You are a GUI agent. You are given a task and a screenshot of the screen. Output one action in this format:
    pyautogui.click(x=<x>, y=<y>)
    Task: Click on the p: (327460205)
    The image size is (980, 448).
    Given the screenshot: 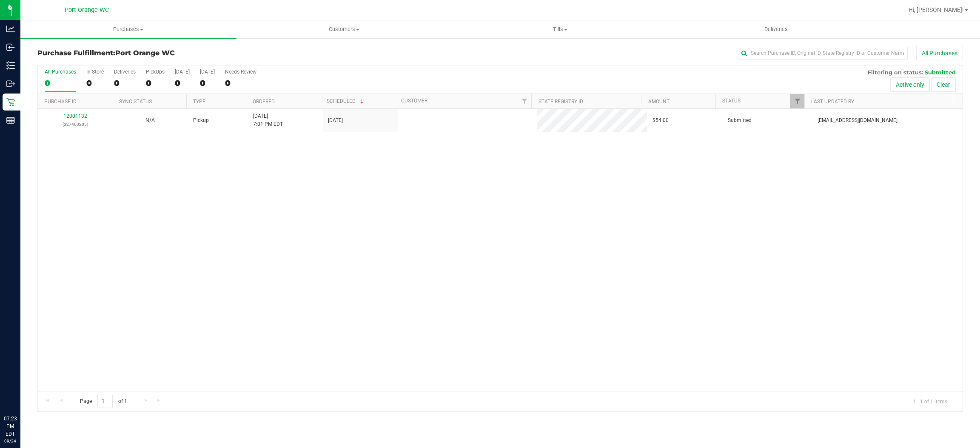 What is the action you would take?
    pyautogui.click(x=75, y=124)
    